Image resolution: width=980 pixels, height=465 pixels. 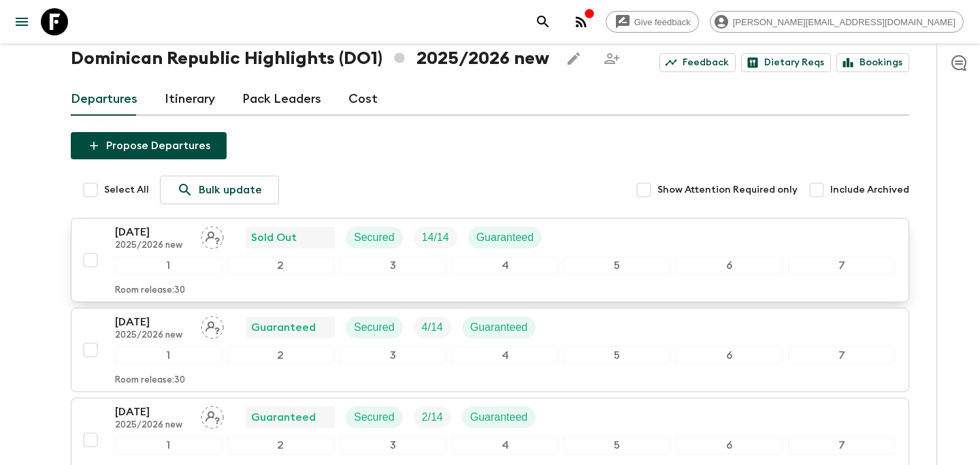 What do you see at coordinates (433, 417) in the screenshot?
I see `p: 2 / 14` at bounding box center [433, 417].